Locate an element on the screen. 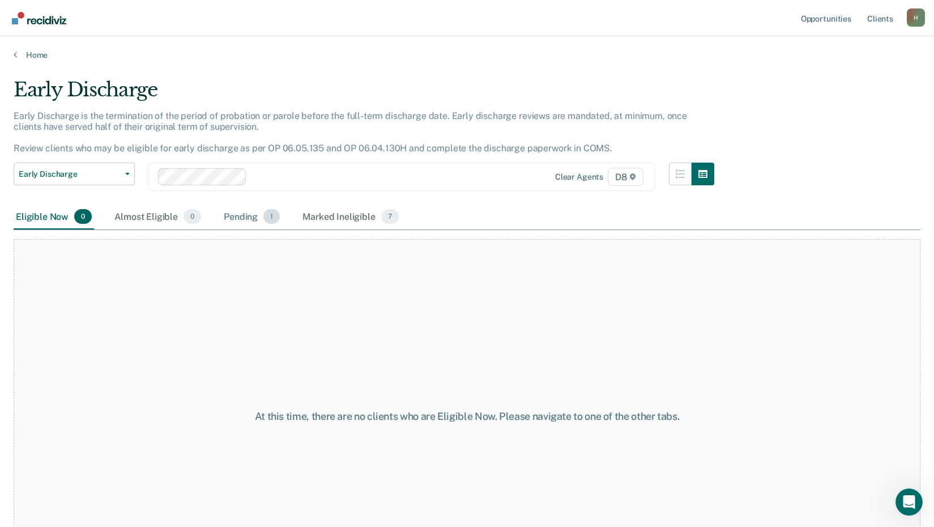  div: Almost Eligible0 is located at coordinates (157, 217).